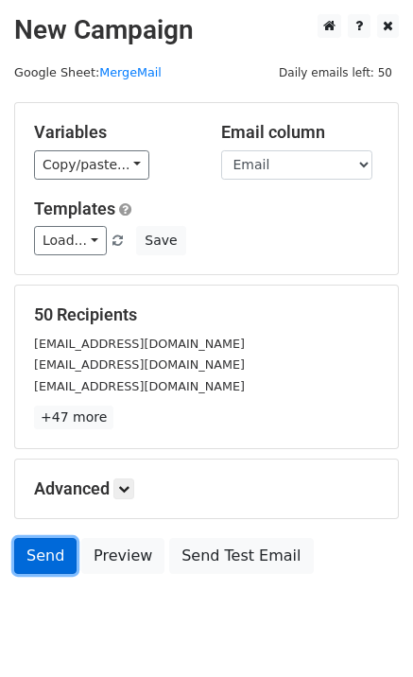 Image resolution: width=413 pixels, height=677 pixels. I want to click on div: Chat Widget, so click(366, 632).